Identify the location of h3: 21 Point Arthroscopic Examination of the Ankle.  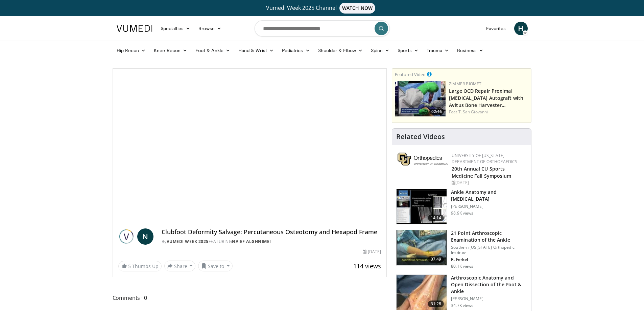
(489, 237).